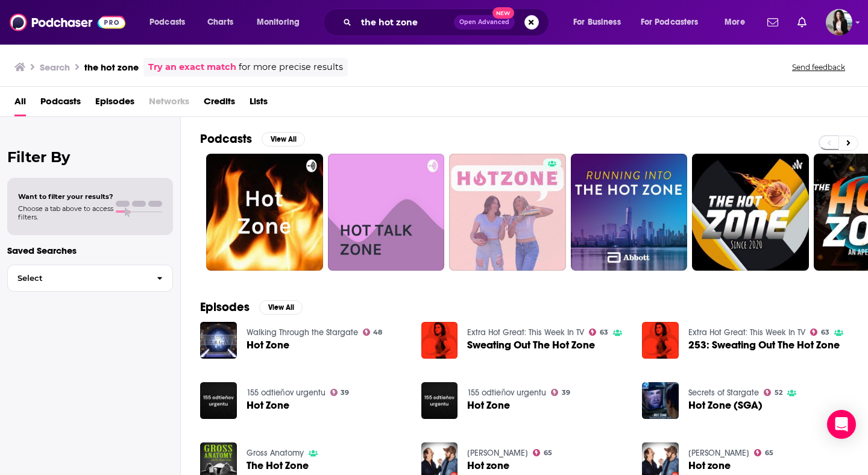  I want to click on a: Gross Anatomy, so click(275, 453).